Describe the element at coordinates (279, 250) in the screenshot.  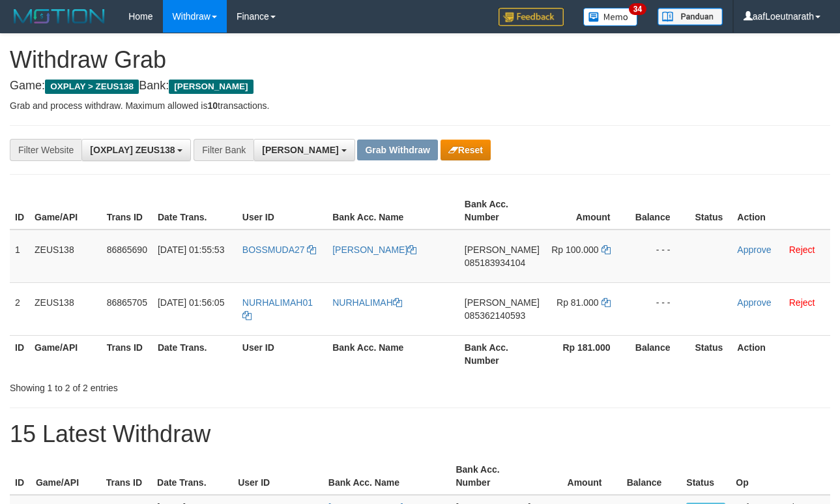
I see `a: BOSSMUDA27` at that location.